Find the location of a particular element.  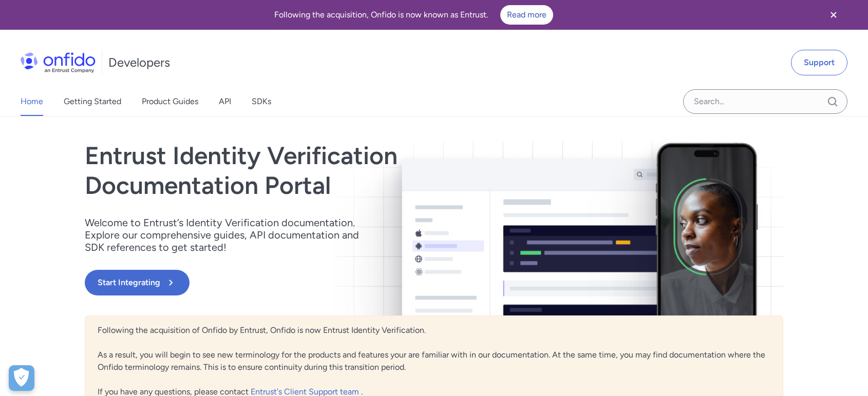

a: Product Guides is located at coordinates (170, 102).